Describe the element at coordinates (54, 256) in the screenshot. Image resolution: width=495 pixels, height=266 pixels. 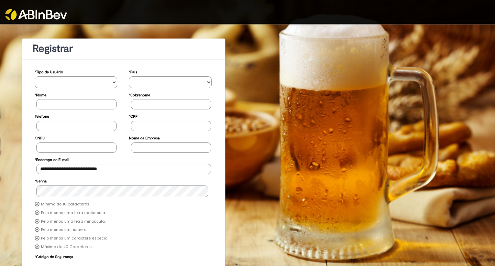
I see `label: Código de Segurança` at that location.